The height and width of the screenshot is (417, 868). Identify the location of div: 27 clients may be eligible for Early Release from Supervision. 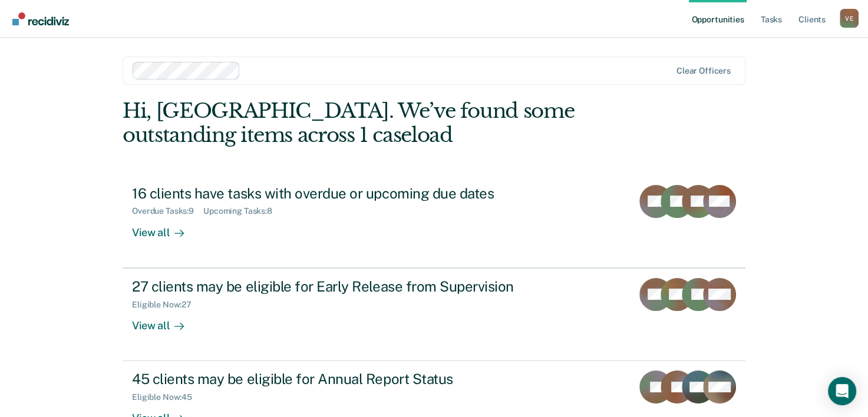
(339, 286).